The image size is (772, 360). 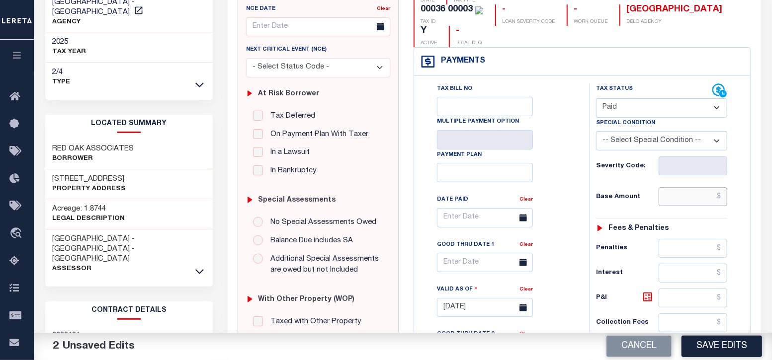 I want to click on label: Date Paid, so click(x=452, y=200).